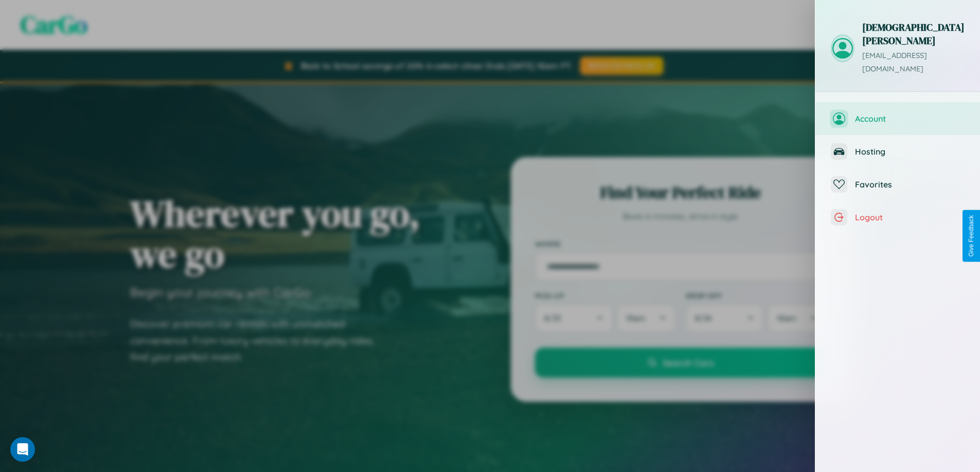 This screenshot has width=980, height=472. What do you see at coordinates (909, 151) in the screenshot?
I see `span: Hosting` at bounding box center [909, 151].